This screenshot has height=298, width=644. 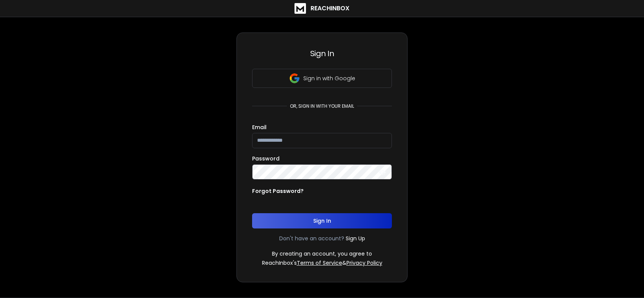 What do you see at coordinates (322, 106) in the screenshot?
I see `p: or, sign in with your email` at bounding box center [322, 106].